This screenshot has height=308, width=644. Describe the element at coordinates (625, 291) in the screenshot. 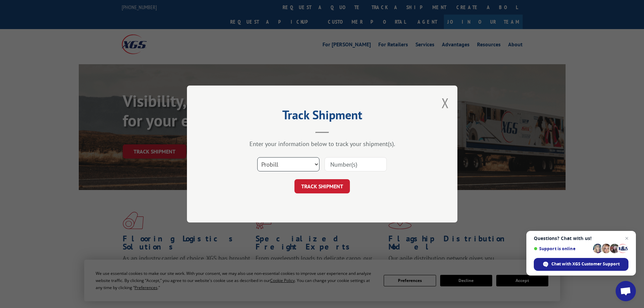

I see `div: Open chat` at that location.